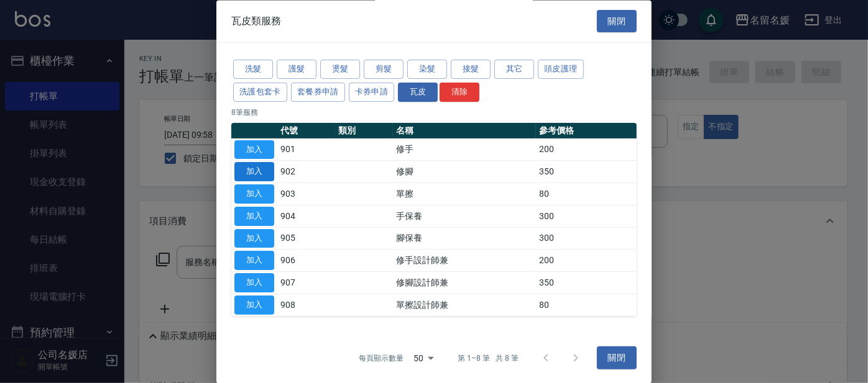  What do you see at coordinates (306, 239) in the screenshot?
I see `td: 905` at bounding box center [306, 239].